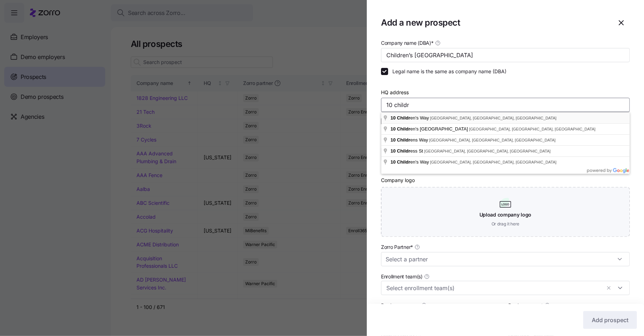 The width and height of the screenshot is (644, 336). What do you see at coordinates (447, 71) in the screenshot?
I see `label: Legal name is the same as company name (DBA)` at bounding box center [447, 71].